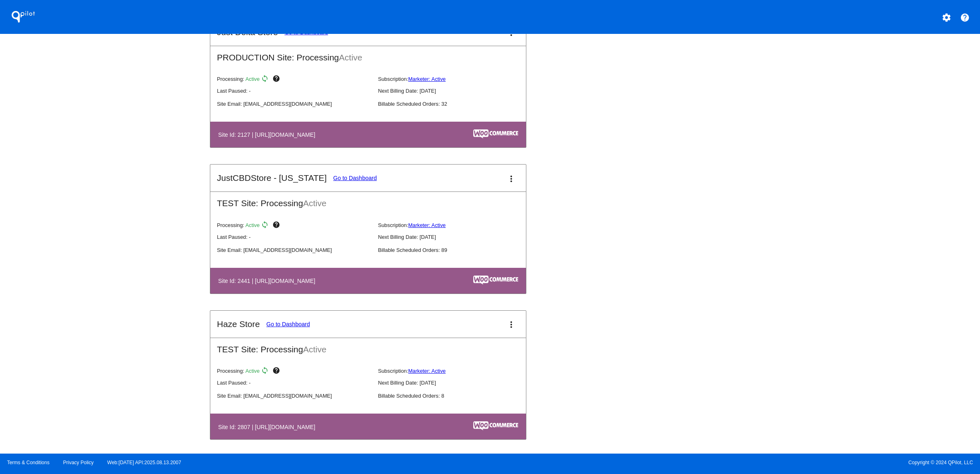 This screenshot has height=474, width=980. Describe the element at coordinates (79, 463) in the screenshot. I see `a: Privacy Policy` at that location.